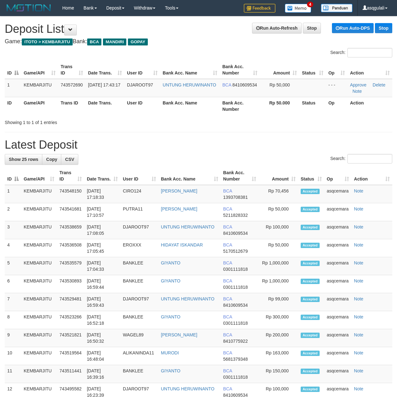 The width and height of the screenshot is (397, 397). Describe the element at coordinates (384, 28) in the screenshot. I see `a: Stop` at that location.